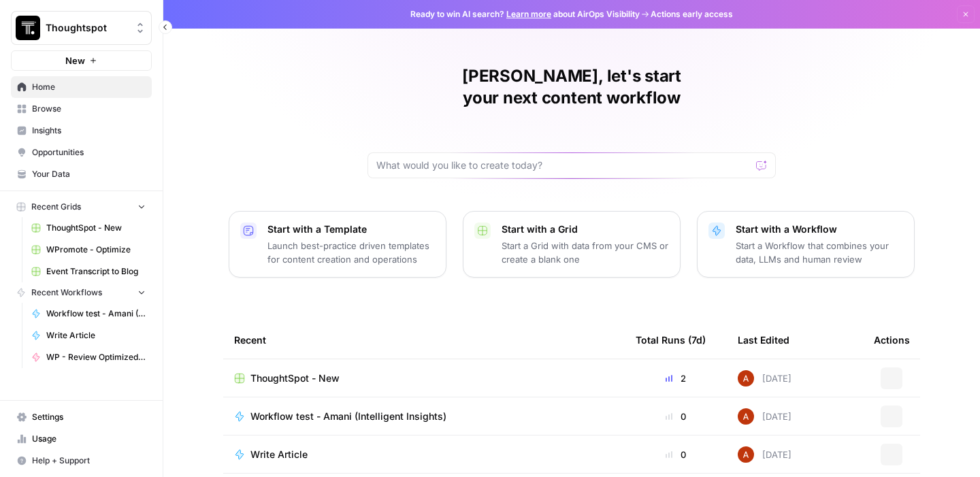 The height and width of the screenshot is (477, 980). What do you see at coordinates (892, 339) in the screenshot?
I see `div: Actions` at bounding box center [892, 339].